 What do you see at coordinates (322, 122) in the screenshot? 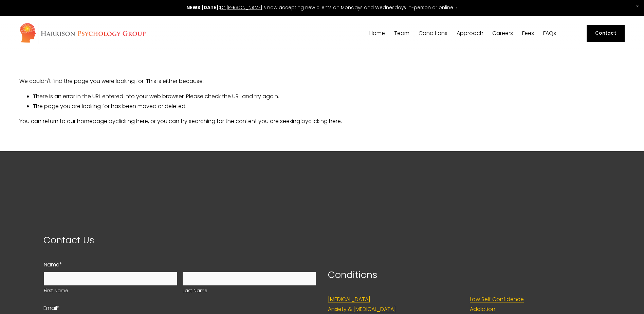
I see `p: You can return to our homepage by , or you can try searching for the content you are seeking by .` at bounding box center [322, 122].